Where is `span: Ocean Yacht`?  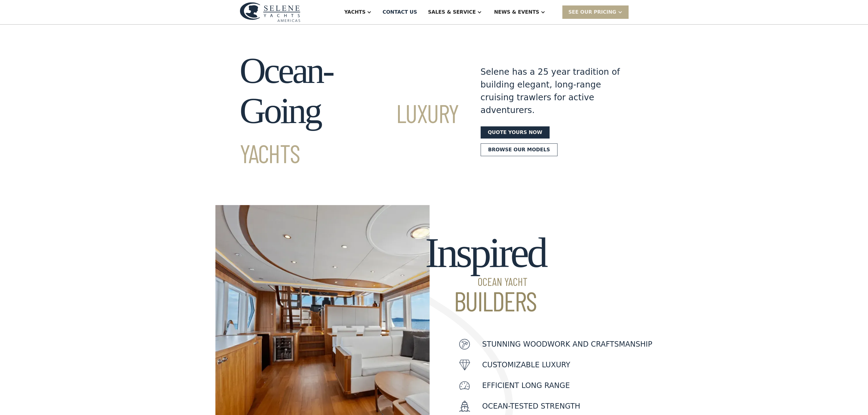 span: Ocean Yacht is located at coordinates (485, 281).